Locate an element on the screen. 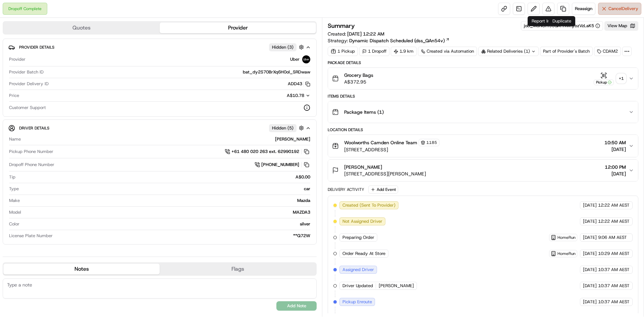 This screenshot has width=644, height=317. div: Duplicate is located at coordinates (561, 21).